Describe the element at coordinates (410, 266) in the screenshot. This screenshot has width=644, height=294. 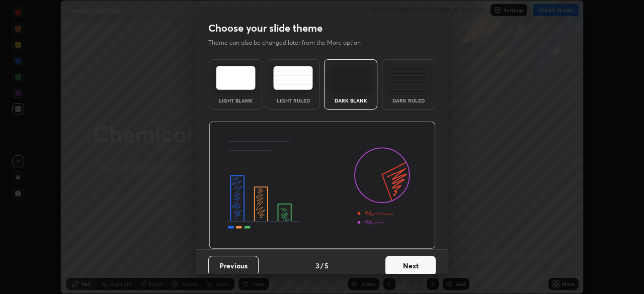
I see `button: Next` at that location.